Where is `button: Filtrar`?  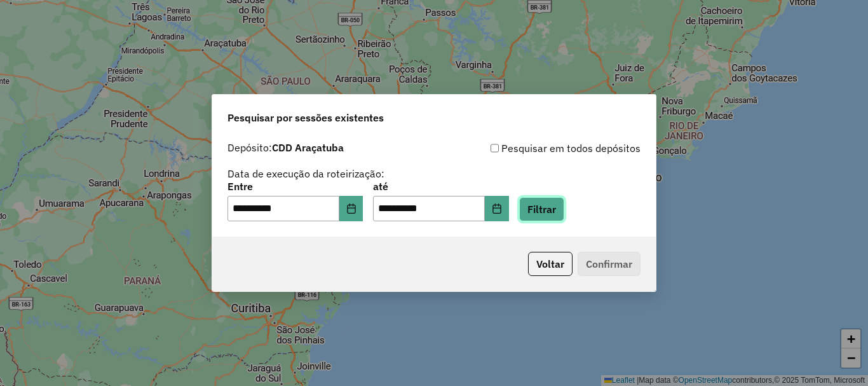 button: Filtrar is located at coordinates (542, 210).